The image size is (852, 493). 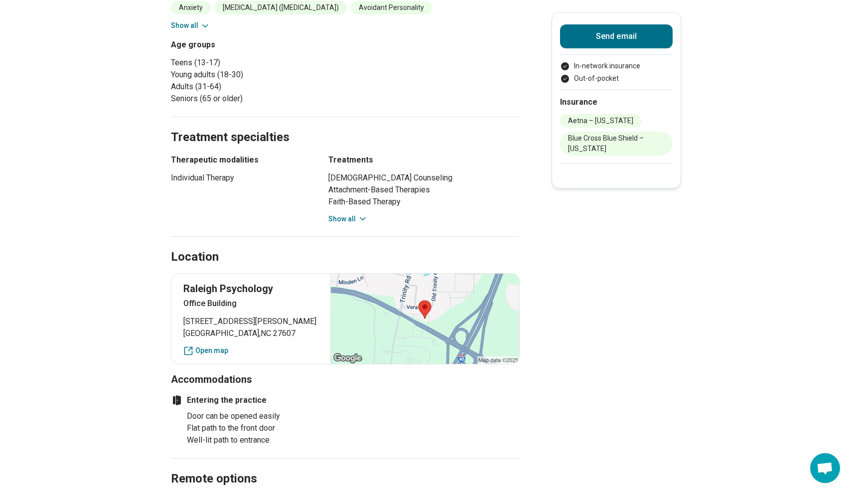 What do you see at coordinates (616, 66) in the screenshot?
I see `li: In-network insurance` at bounding box center [616, 66].